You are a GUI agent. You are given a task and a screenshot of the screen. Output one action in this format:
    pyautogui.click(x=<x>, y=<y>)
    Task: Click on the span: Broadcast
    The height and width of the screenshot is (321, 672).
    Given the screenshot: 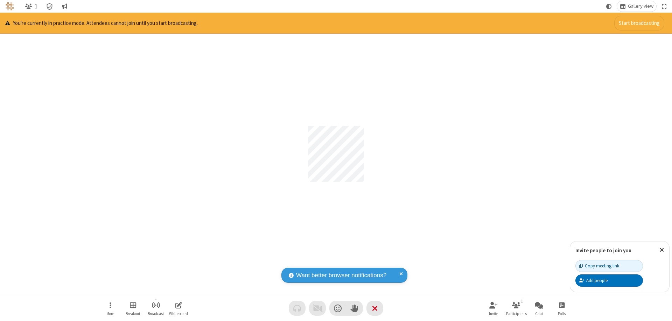 What is the action you would take?
    pyautogui.click(x=156, y=313)
    